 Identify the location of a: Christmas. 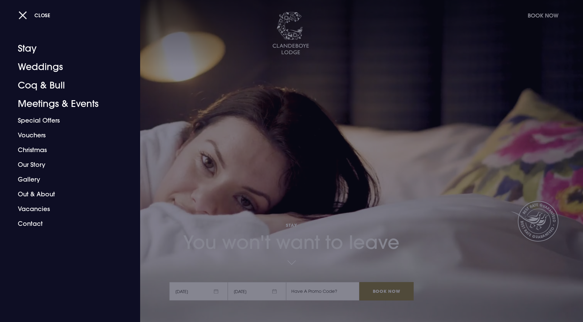
(66, 150).